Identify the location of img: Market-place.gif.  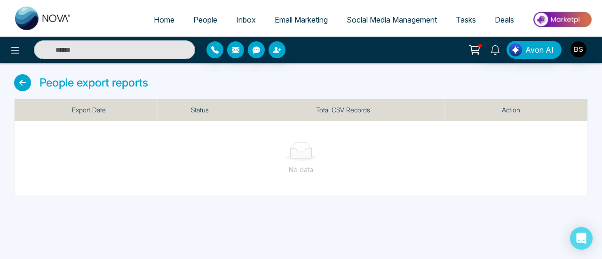
(562, 19).